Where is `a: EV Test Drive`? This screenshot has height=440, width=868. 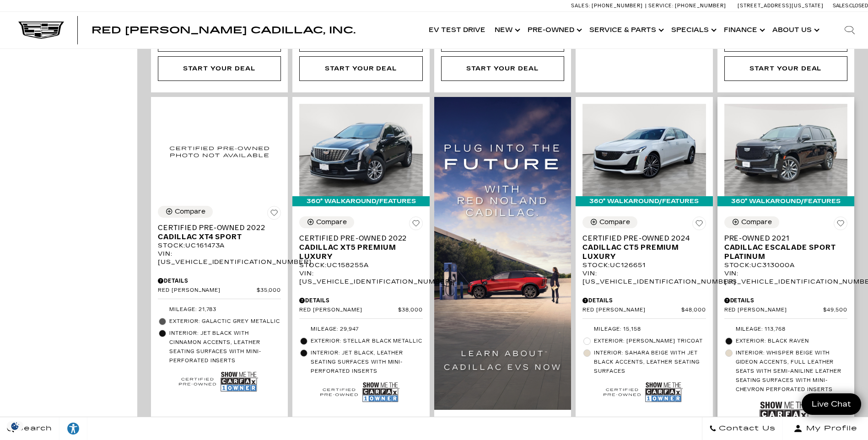 a: EV Test Drive is located at coordinates (457, 30).